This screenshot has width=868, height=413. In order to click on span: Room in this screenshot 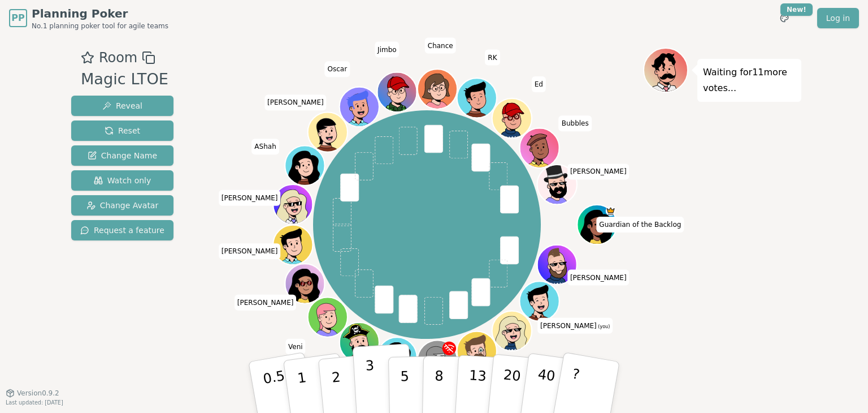, I will do `click(118, 58)`.